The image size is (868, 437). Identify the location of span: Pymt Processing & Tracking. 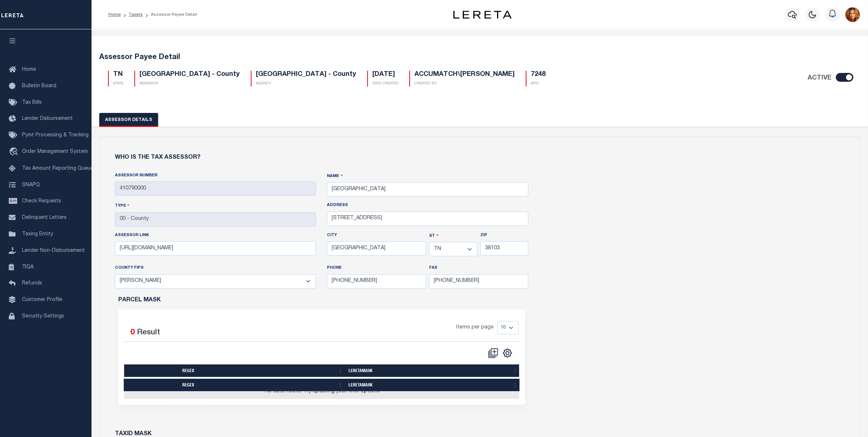
(56, 135).